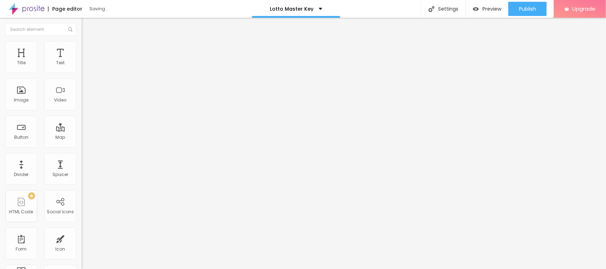 The height and width of the screenshot is (269, 606). What do you see at coordinates (528, 9) in the screenshot?
I see `span: Publish` at bounding box center [528, 9].